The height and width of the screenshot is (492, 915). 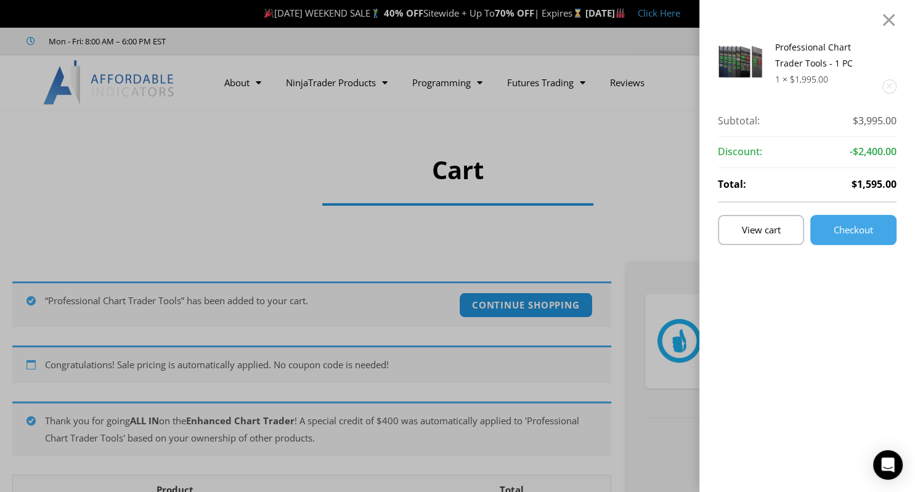 I want to click on span: Checkout, so click(x=854, y=230).